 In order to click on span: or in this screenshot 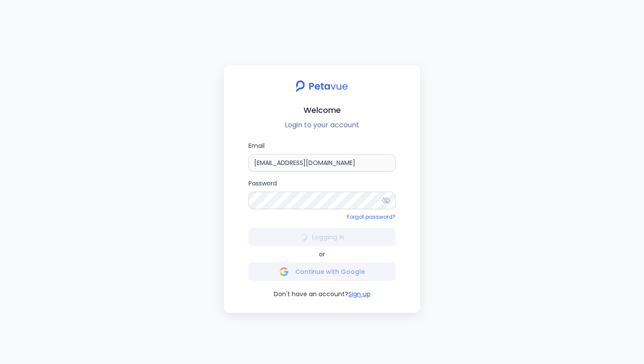, I will do `click(322, 254)`.